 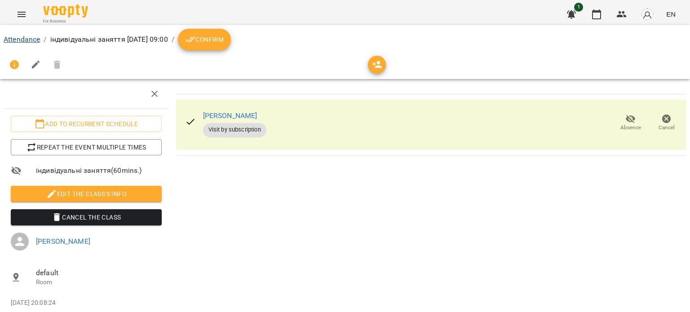 I want to click on span: For Business, so click(x=66, y=21).